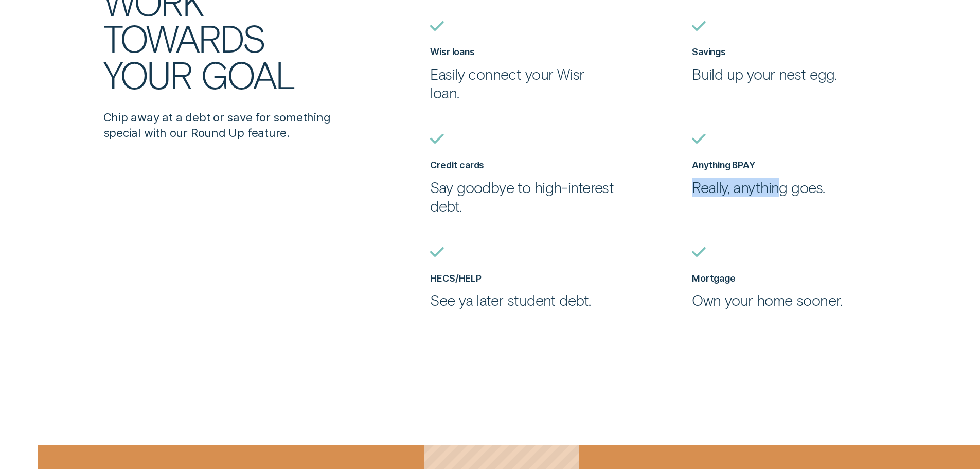 This screenshot has height=469, width=980. What do you see at coordinates (452, 52) in the screenshot?
I see `label: Wisr loans` at bounding box center [452, 52].